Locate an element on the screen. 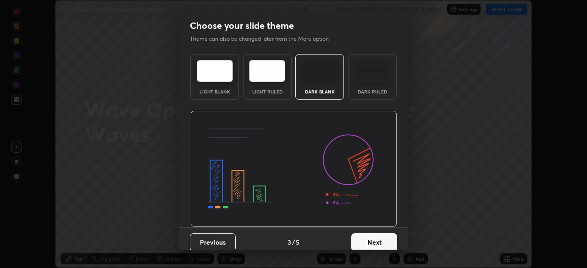 Image resolution: width=587 pixels, height=268 pixels. div: Light Ruled is located at coordinates (267, 92).